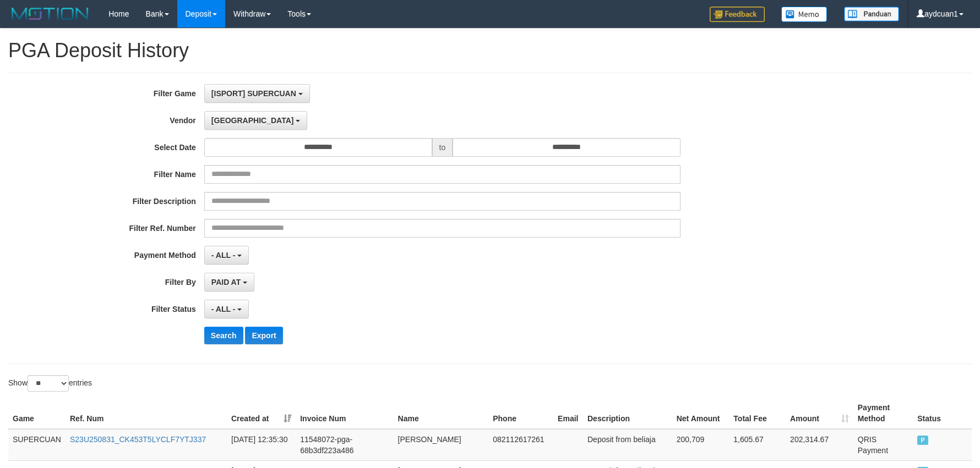  I want to click on th: Invoice Num, so click(344, 413).